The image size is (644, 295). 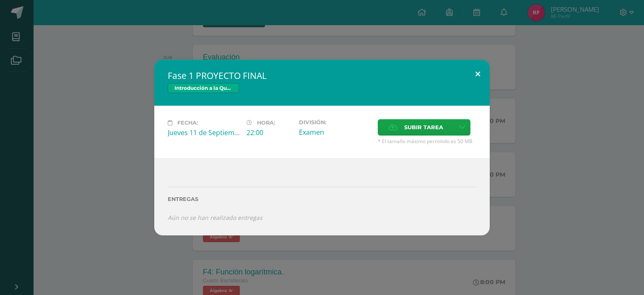 I want to click on span: Subir tarea, so click(x=423, y=127).